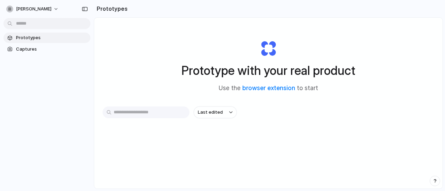  What do you see at coordinates (268, 89) in the screenshot?
I see `span: Use the to start` at bounding box center [268, 89].